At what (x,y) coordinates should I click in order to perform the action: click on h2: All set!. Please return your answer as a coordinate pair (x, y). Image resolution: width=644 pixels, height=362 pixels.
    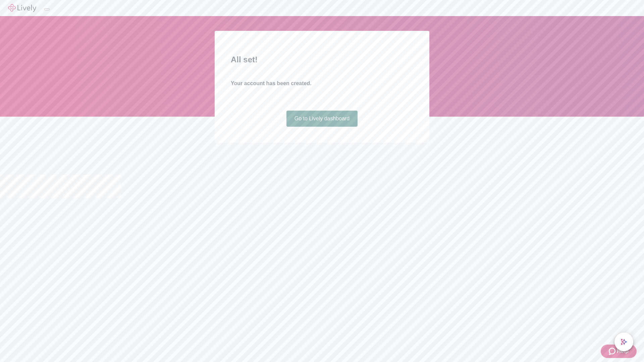
    Looking at the image, I should click on (322, 60).